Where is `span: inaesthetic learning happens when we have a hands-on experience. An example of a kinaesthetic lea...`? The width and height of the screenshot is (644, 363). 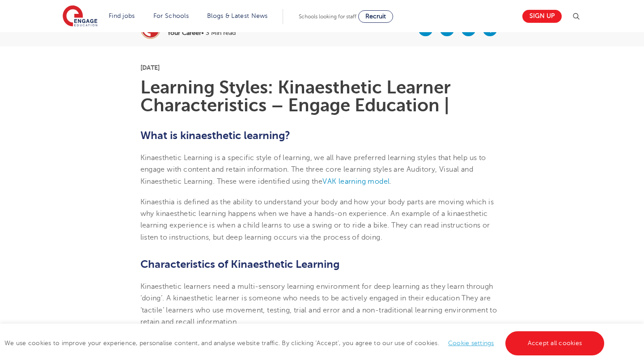 span: inaesthetic learning happens when we have a hands-on experience. An example of a kinaesthetic lea... is located at coordinates (315, 225).